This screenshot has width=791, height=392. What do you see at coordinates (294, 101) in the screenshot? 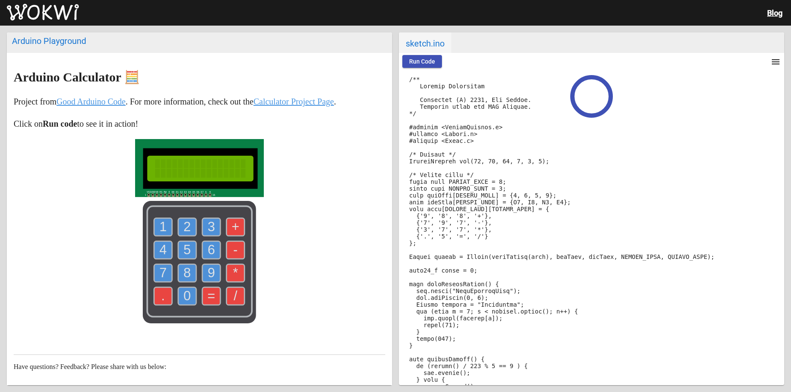
I see `a: Calculator Project Page` at bounding box center [294, 101].